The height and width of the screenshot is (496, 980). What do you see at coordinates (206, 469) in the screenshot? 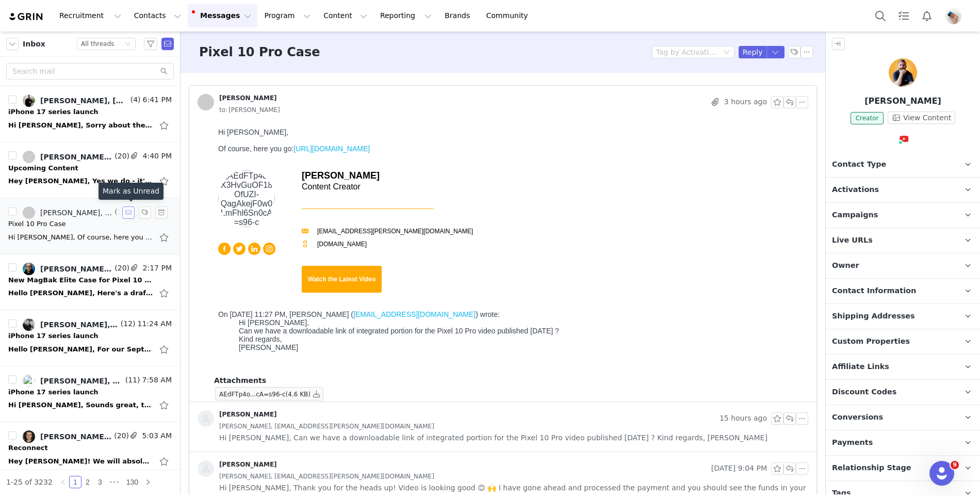
I see `img: placeholder-contacts.jpeg` at bounding box center [206, 469].